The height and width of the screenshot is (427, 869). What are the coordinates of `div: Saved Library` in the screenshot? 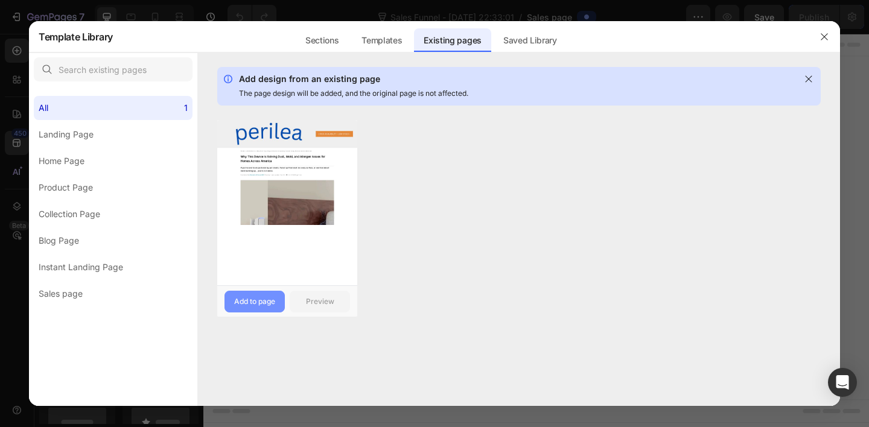 It's located at (530, 40).